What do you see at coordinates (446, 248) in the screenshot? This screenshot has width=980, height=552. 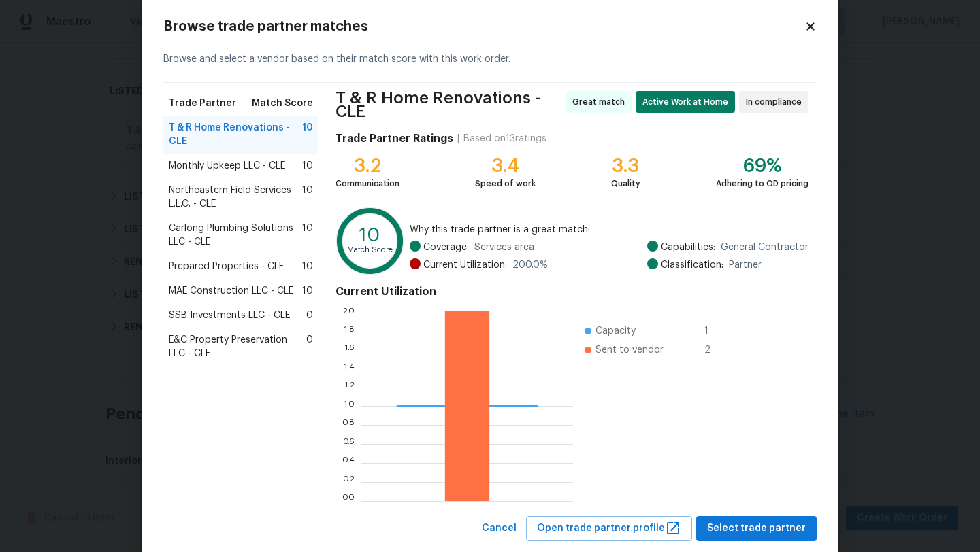 I see `span: Coverage:` at bounding box center [446, 248].